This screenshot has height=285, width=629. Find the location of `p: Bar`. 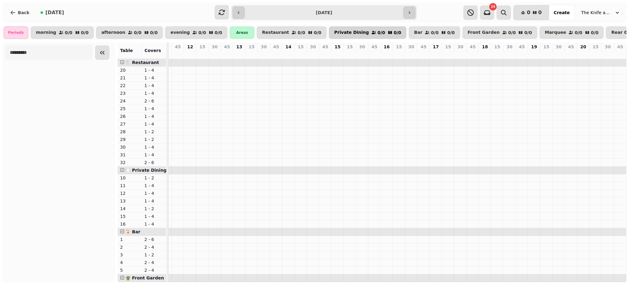

p: Bar is located at coordinates (418, 33).